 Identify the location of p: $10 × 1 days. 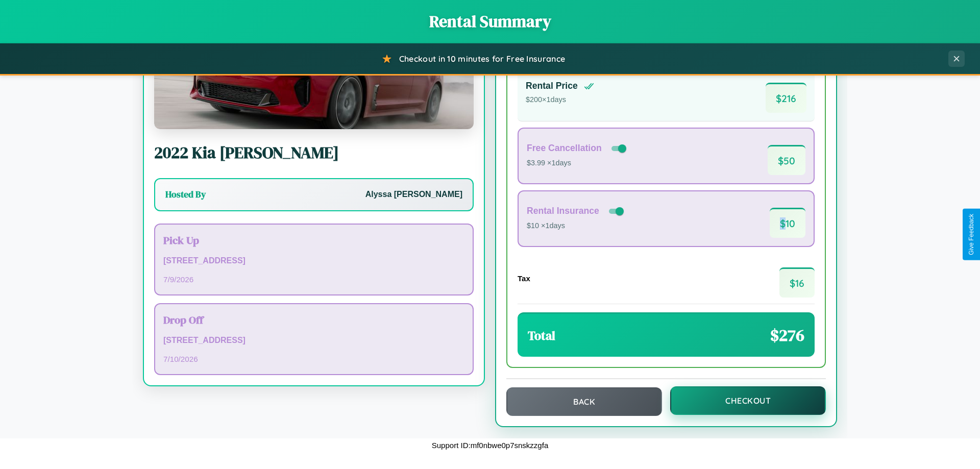
(576, 226).